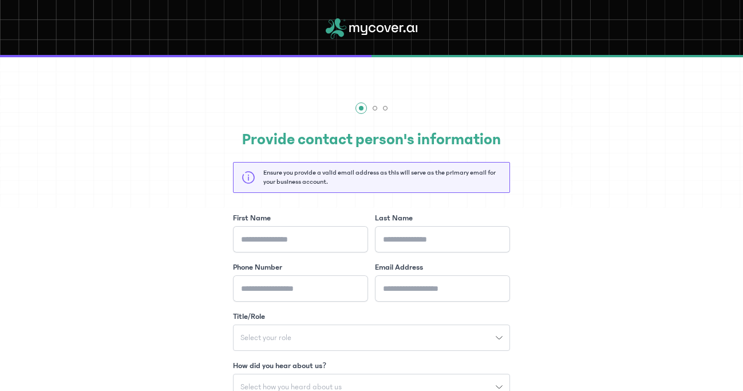 This screenshot has height=391, width=743. I want to click on h2: Provide contact person's information, so click(372, 140).